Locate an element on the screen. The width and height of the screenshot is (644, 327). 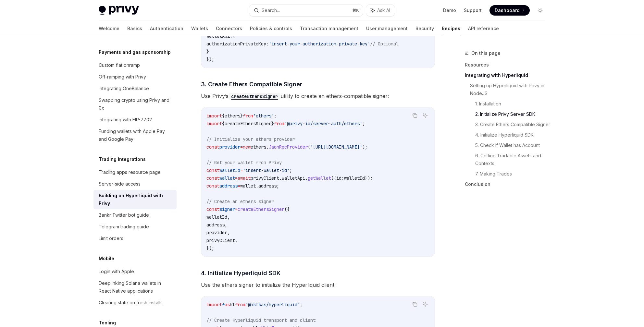
a: 6. Getting Tradable Assets and Contexts is located at coordinates (513, 159).